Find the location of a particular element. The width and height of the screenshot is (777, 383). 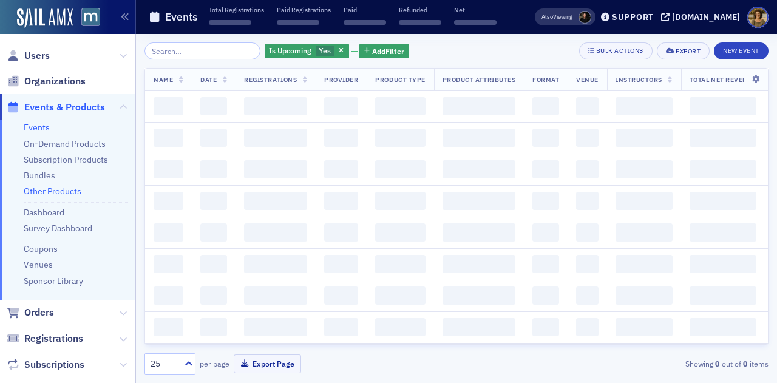

button: AddFilter is located at coordinates (384, 51).